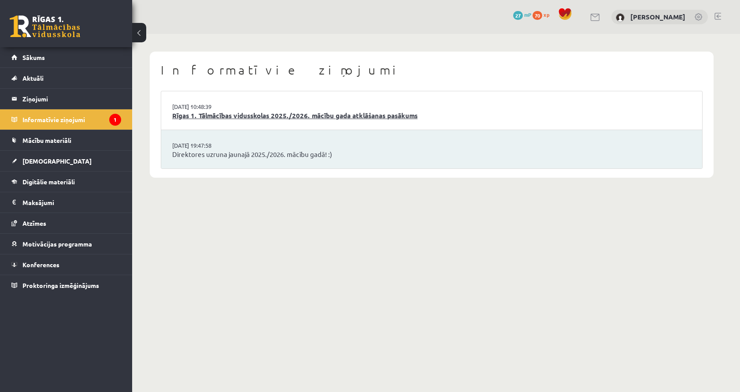 The image size is (740, 392). Describe the element at coordinates (66, 140) in the screenshot. I see `a: Mācību materiāli` at that location.